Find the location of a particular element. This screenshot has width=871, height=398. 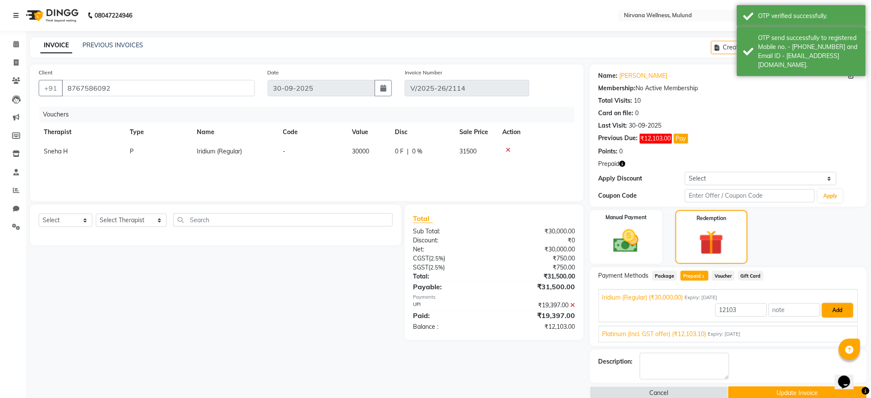

div: Membership: is located at coordinates (617, 88).